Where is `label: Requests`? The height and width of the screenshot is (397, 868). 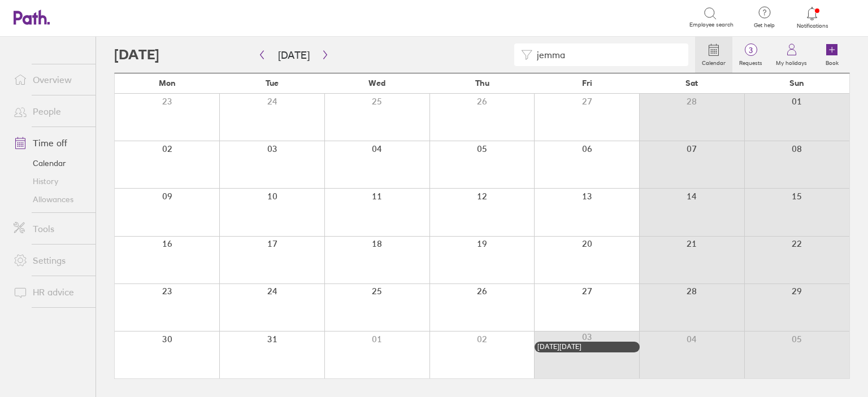
label: Requests is located at coordinates (751, 61).